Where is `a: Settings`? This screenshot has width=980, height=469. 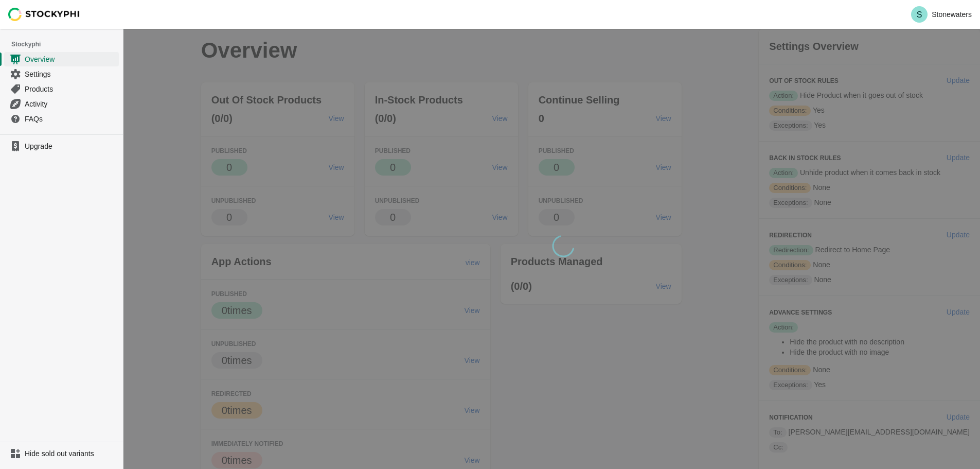 a: Settings is located at coordinates (61, 74).